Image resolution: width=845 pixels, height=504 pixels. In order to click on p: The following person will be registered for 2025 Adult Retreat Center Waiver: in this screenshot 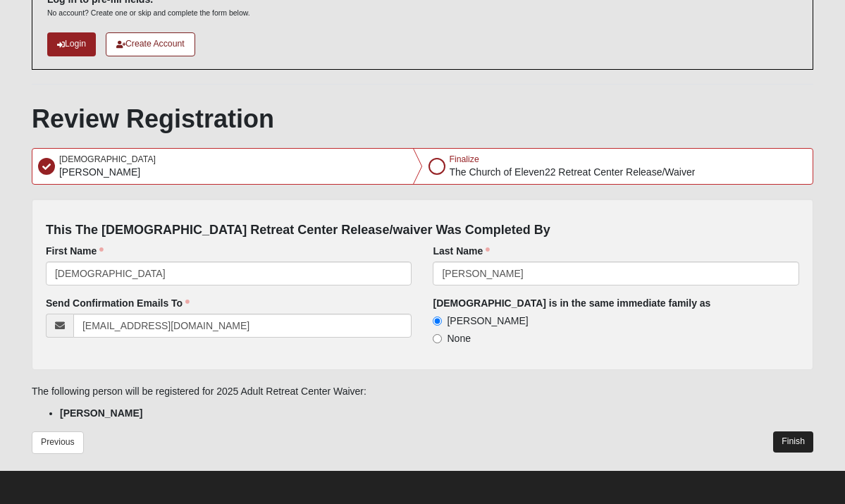, I will do `click(422, 391)`.